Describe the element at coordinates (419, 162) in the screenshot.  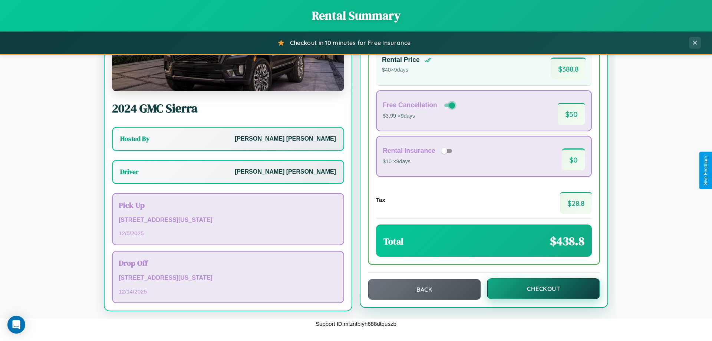
I see `p: $10 × 9 days` at that location.